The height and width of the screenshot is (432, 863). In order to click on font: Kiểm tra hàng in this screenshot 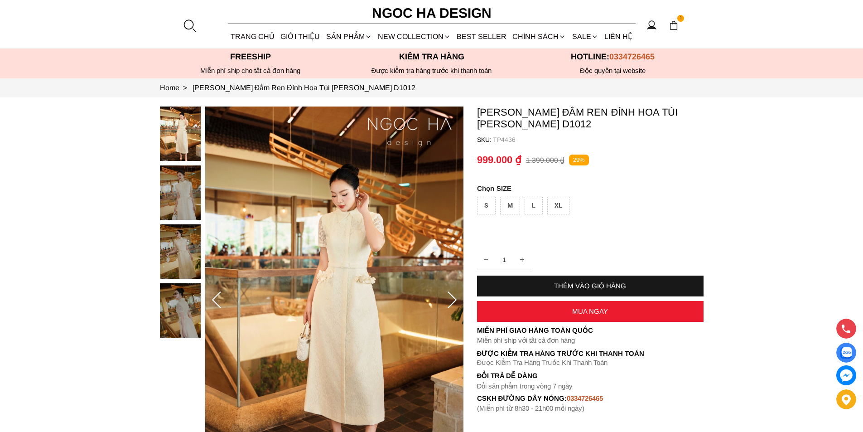, I will do `click(432, 57)`.